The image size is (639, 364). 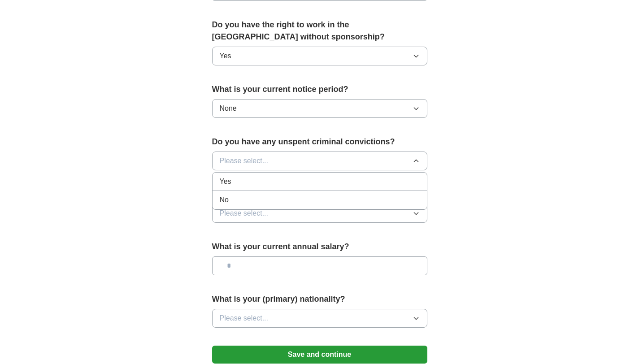 What do you see at coordinates (228, 109) in the screenshot?
I see `span: None` at bounding box center [228, 109].